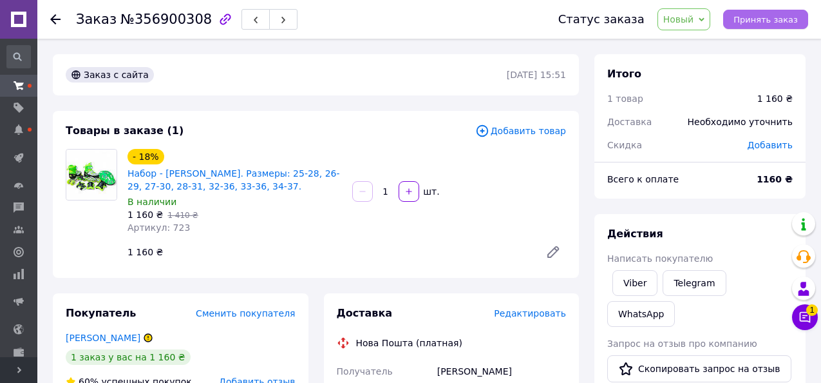 The width and height of the screenshot is (821, 383). What do you see at coordinates (766, 19) in the screenshot?
I see `button: Принять заказ` at bounding box center [766, 19].